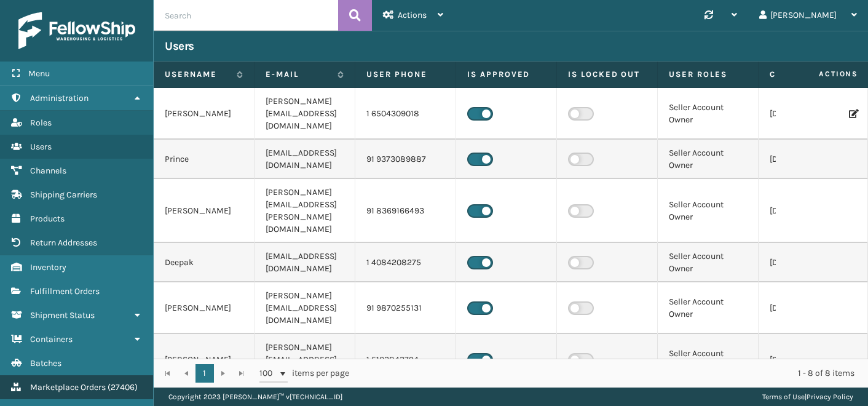  I want to click on td: Deepak, so click(204, 263).